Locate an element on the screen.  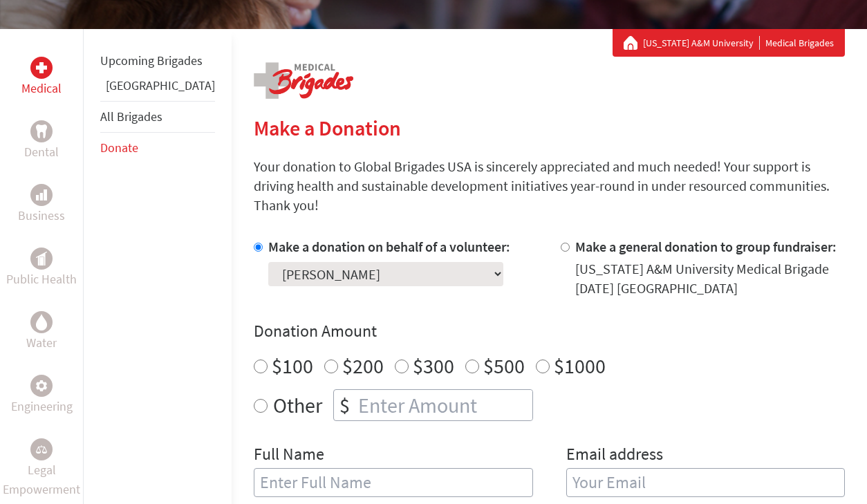
img: Engineering is located at coordinates (41, 386).